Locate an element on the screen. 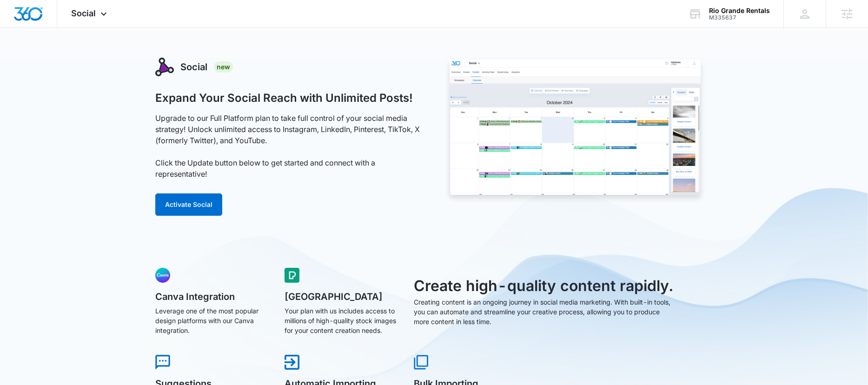 The width and height of the screenshot is (868, 385). p: Your plan with us includes access to millions of high-quality stock images for your content creat... is located at coordinates (343, 320).